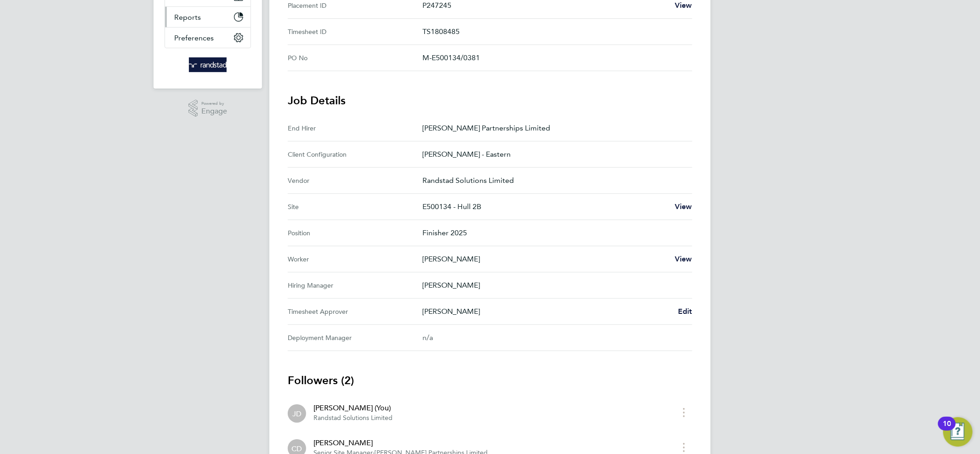  What do you see at coordinates (194, 38) in the screenshot?
I see `span: Preferences` at bounding box center [194, 38].